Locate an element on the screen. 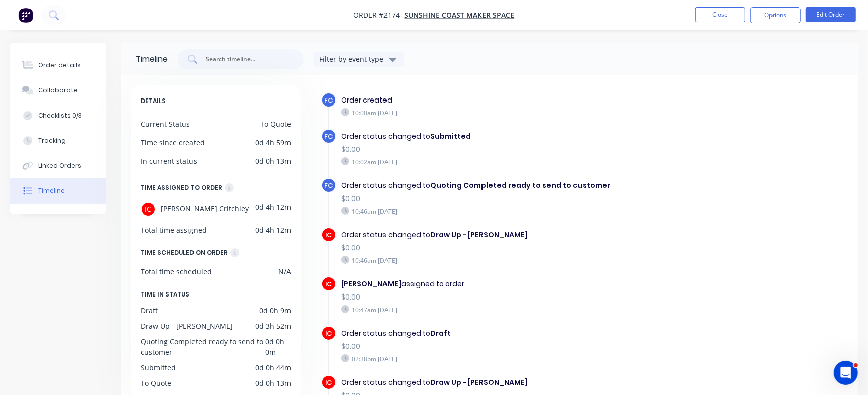 The width and height of the screenshot is (868, 395). div: IC is located at coordinates (148, 209).